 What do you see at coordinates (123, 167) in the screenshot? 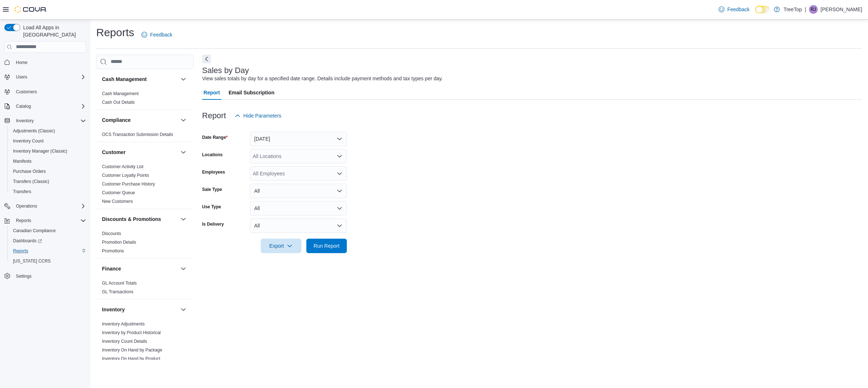
I see `a: Customer Activity List` at bounding box center [123, 167].